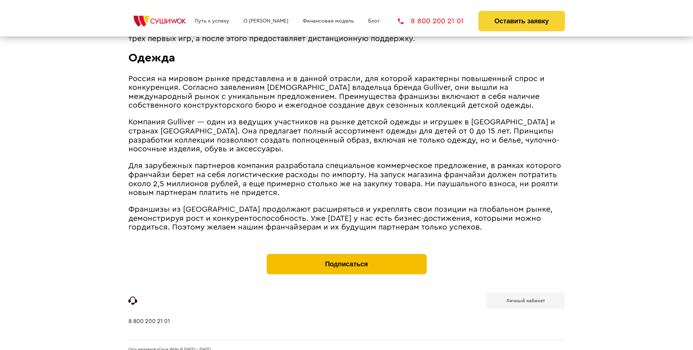 This screenshot has height=350, width=693. Describe the element at coordinates (344, 135) in the screenshot. I see `span: Компания Gulliver ― один из ведущих участников на рынке детской одежды и игрушек в [GEOGRAPHIC_DA...` at that location.